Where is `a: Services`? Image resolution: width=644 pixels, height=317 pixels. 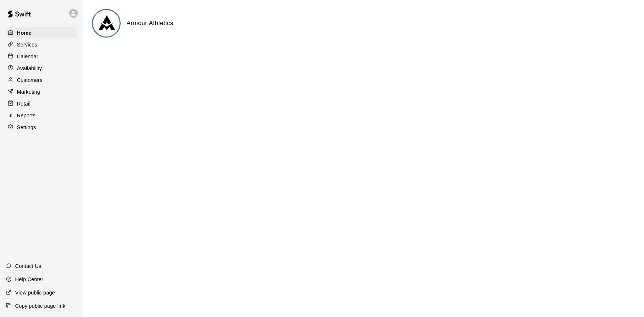 a: Services is located at coordinates (41, 45).